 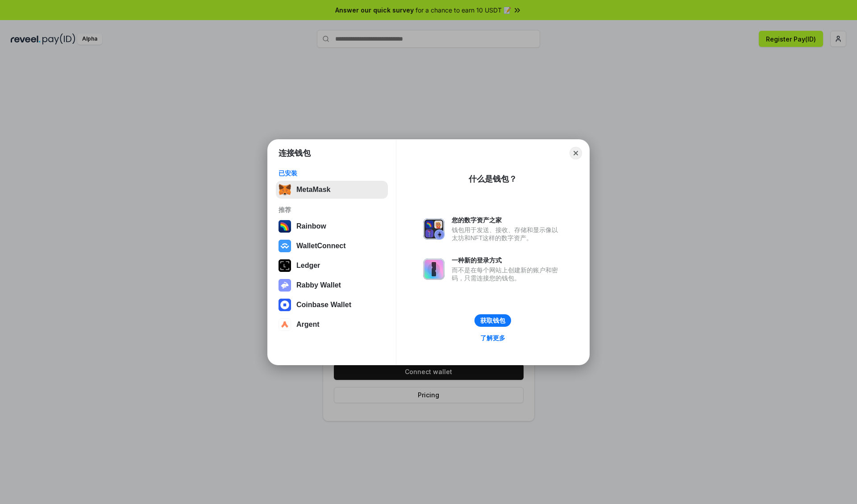 I want to click on button: Ledger, so click(x=331, y=265).